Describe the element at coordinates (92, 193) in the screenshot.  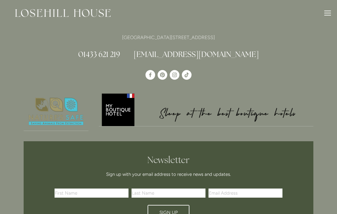
I see `input: First Name` at that location.